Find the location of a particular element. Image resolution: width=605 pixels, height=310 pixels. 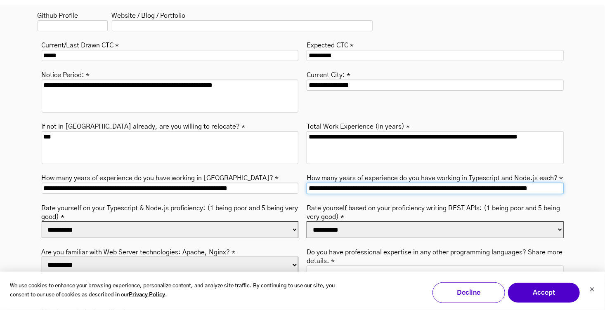

label: Notice Period: * is located at coordinates (66, 74).